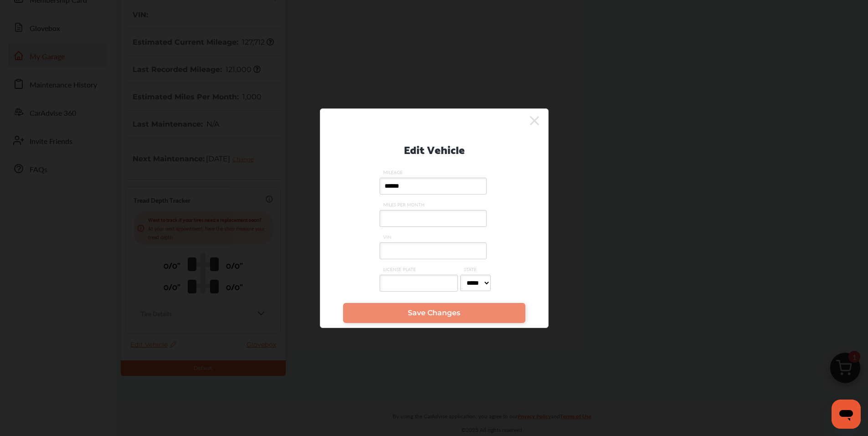 The height and width of the screenshot is (436, 868). What do you see at coordinates (433, 250) in the screenshot?
I see `input: VIN` at bounding box center [433, 250].